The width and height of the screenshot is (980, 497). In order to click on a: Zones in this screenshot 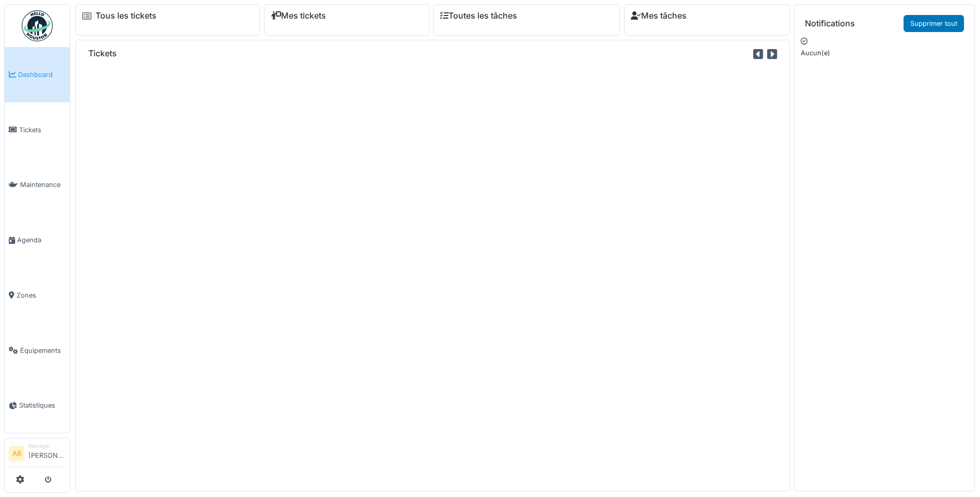, I will do `click(37, 295)`.